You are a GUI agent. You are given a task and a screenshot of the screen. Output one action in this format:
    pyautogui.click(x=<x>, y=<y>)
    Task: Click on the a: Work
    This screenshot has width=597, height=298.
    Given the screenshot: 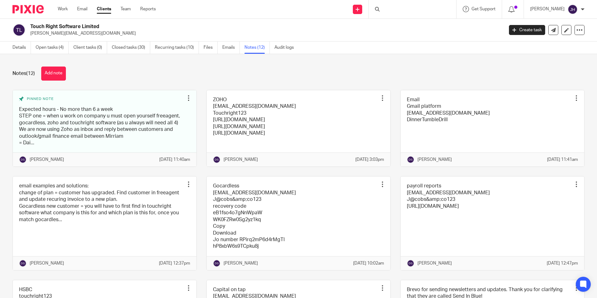 What is the action you would take?
    pyautogui.click(x=63, y=9)
    